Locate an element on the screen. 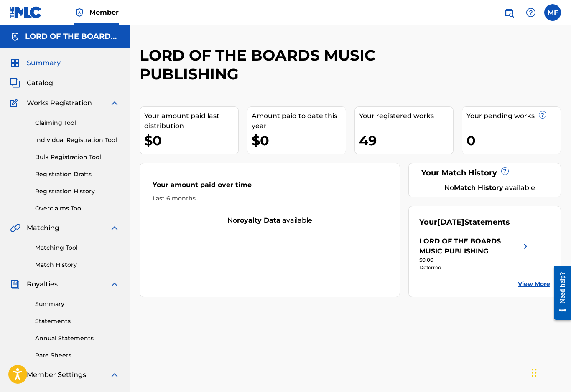  span: Summary is located at coordinates (44, 63).